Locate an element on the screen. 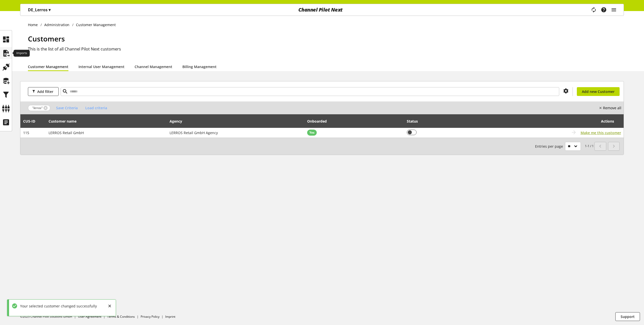 Image resolution: width=644 pixels, height=325 pixels. span: "lerros" is located at coordinates (37, 108).